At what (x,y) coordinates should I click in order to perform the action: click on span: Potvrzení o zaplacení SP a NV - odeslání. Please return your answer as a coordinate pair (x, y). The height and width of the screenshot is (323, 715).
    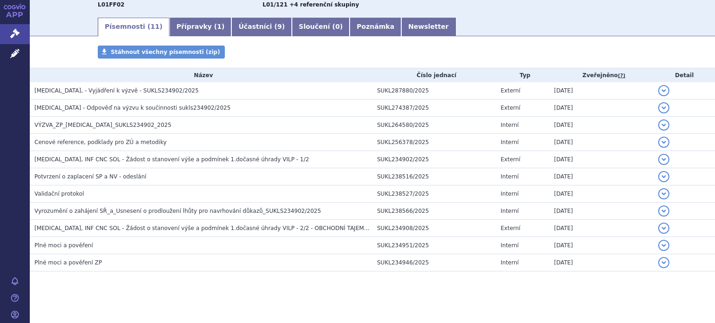
    Looking at the image, I should click on (90, 177).